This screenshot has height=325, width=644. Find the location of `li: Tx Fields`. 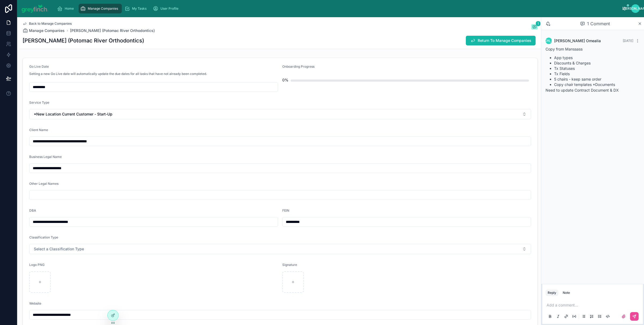

li: Tx Fields is located at coordinates (596, 74).